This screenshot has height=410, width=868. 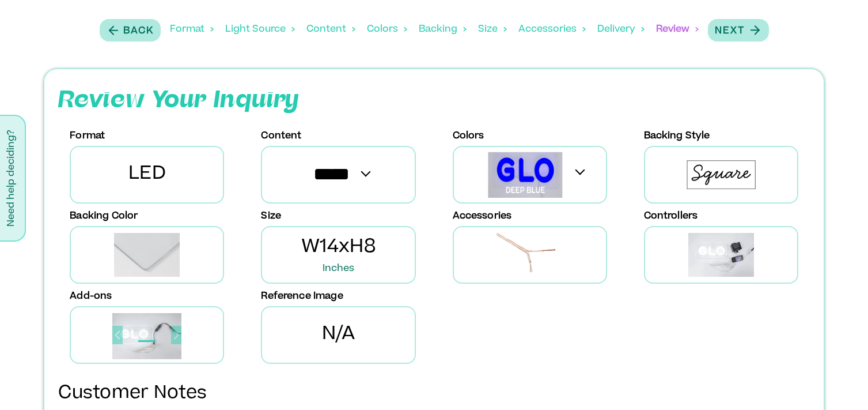 What do you see at coordinates (730, 31) in the screenshot?
I see `p: Next` at bounding box center [730, 31].